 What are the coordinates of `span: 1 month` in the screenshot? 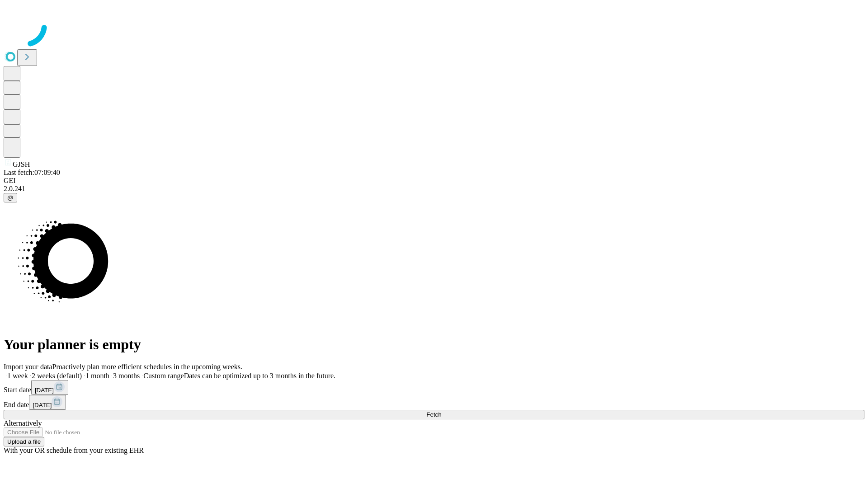 It's located at (97, 375).